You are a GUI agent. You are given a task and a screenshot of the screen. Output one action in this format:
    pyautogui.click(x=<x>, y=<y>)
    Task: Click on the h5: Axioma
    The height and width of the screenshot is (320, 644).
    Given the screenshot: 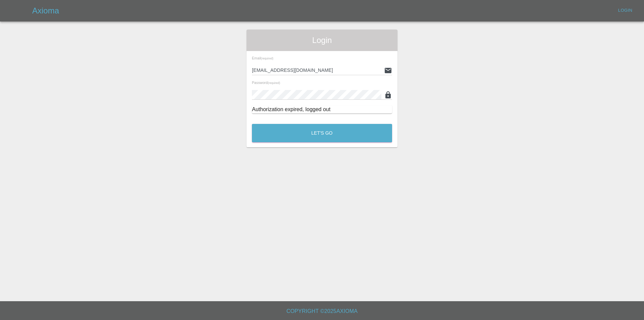 What is the action you would take?
    pyautogui.click(x=46, y=11)
    